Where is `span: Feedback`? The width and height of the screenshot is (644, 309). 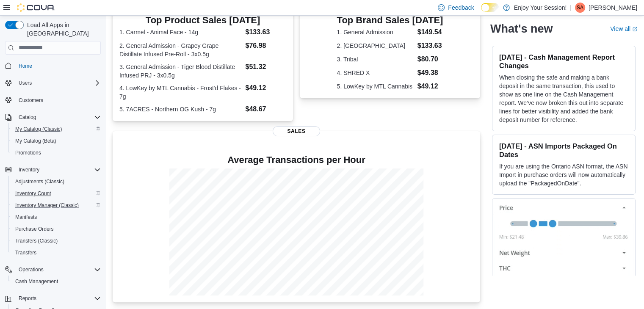
span: Feedback is located at coordinates (461, 8).